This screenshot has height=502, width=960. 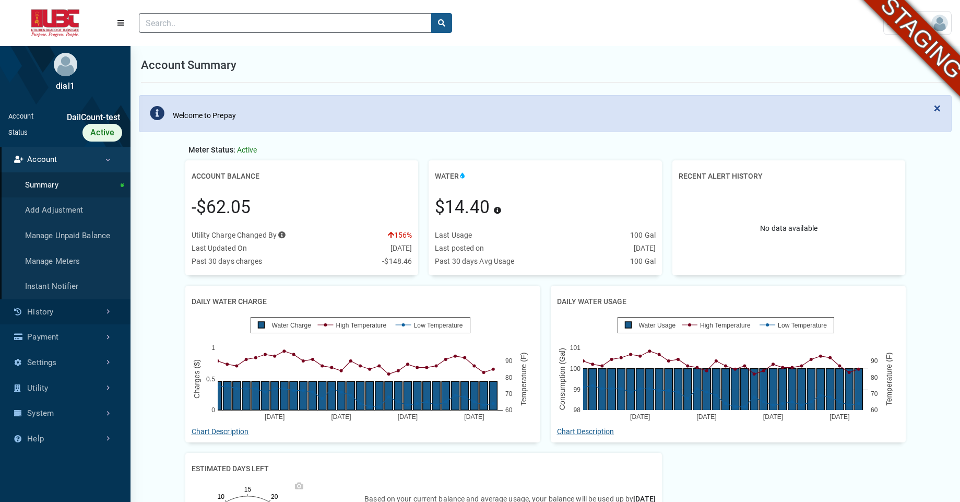 What do you see at coordinates (239, 235) in the screenshot?
I see `div: Utility Charge Changed By` at bounding box center [239, 235].